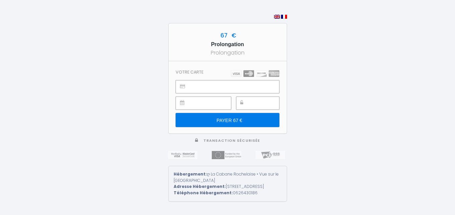 Image resolution: width=455 pixels, height=215 pixels. I want to click on h3: Votre carte, so click(189, 72).